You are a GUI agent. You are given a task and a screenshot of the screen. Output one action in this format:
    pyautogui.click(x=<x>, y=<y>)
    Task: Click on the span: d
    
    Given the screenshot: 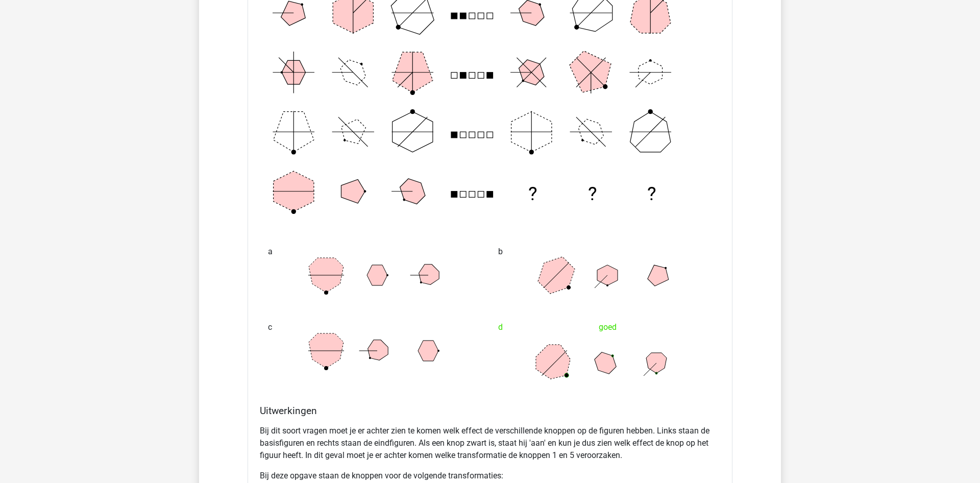 What is the action you would take?
    pyautogui.click(x=500, y=327)
    